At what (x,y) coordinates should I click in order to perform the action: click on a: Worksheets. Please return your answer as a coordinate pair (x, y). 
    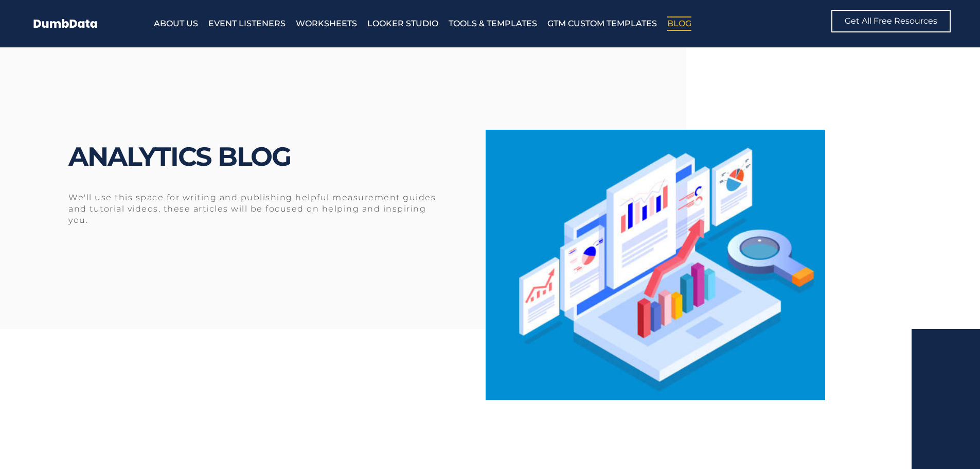
    Looking at the image, I should click on (326, 24).